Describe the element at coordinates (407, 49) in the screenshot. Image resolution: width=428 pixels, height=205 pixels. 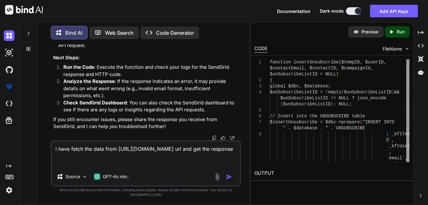
I see `img: chevron down` at that location.